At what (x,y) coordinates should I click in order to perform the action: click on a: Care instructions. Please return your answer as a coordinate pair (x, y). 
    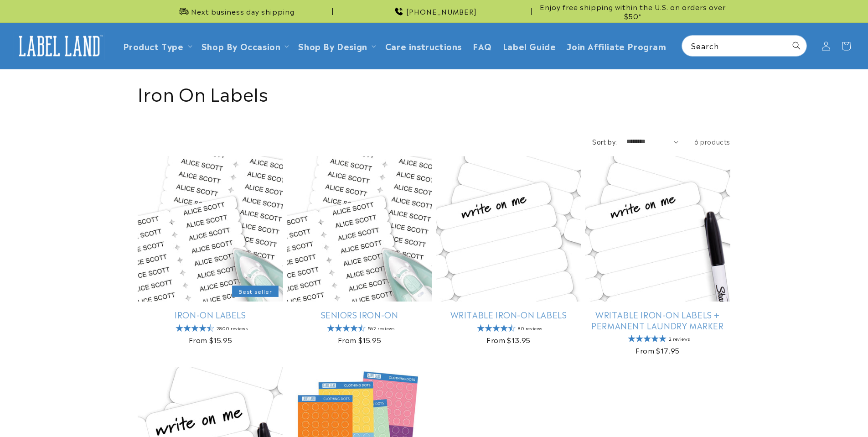
    Looking at the image, I should click on (423, 46).